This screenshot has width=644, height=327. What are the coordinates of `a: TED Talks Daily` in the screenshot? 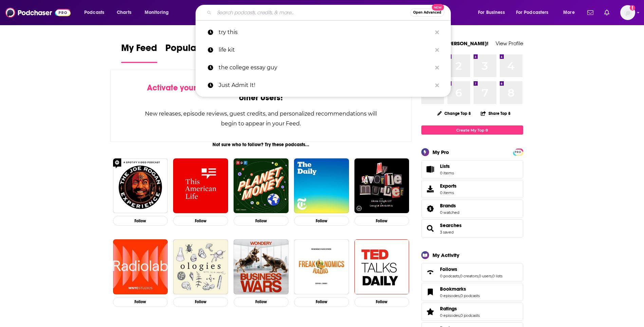 It's located at (382, 267).